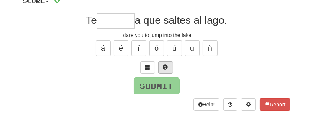  I want to click on span: a que saltes al lago., so click(181, 20).